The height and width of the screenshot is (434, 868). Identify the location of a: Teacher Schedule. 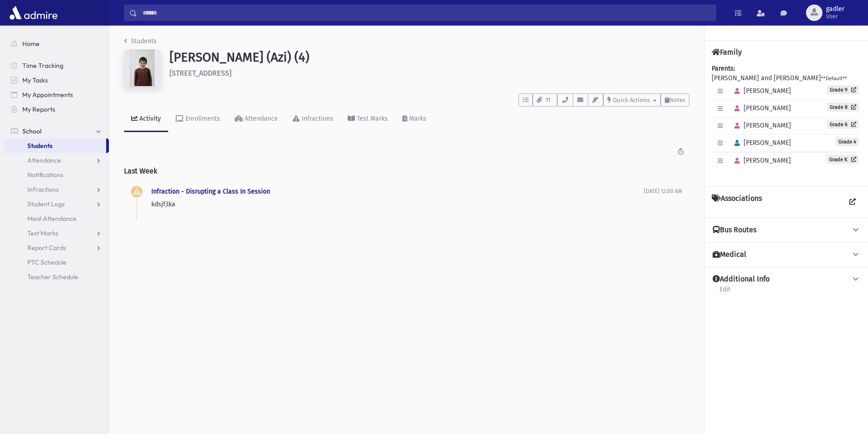
(56, 277).